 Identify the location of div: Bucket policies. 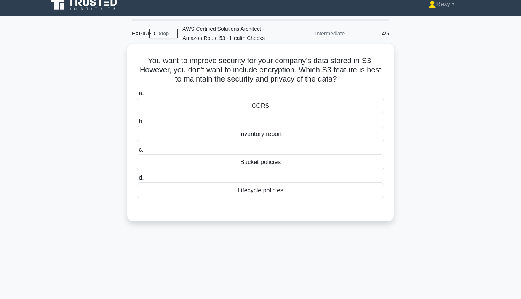
(261, 162).